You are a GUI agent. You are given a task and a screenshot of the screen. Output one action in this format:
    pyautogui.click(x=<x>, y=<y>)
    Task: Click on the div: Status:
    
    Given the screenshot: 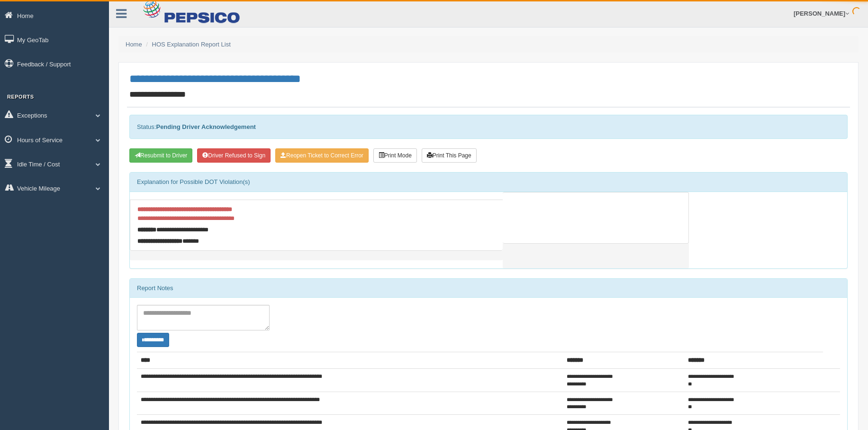 What is the action you would take?
    pyautogui.click(x=489, y=127)
    